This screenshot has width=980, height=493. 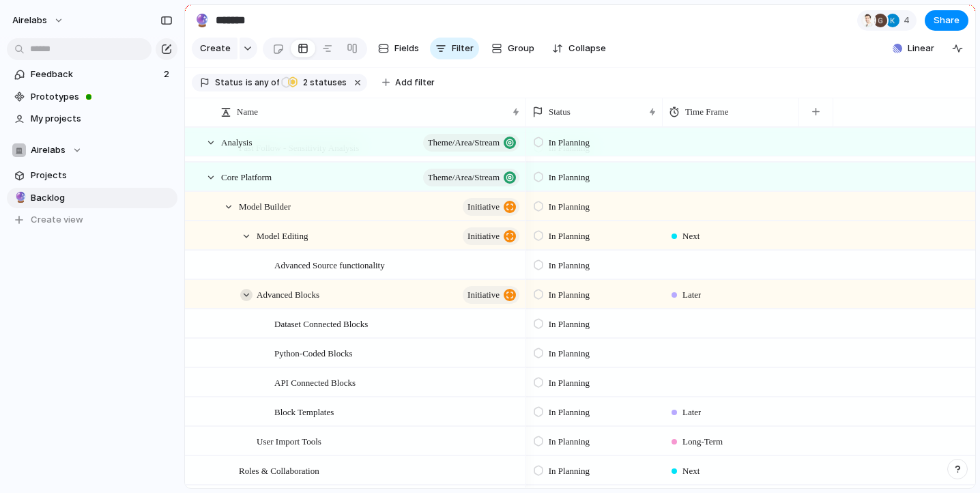 What do you see at coordinates (947, 20) in the screenshot?
I see `span: Share` at bounding box center [947, 20].